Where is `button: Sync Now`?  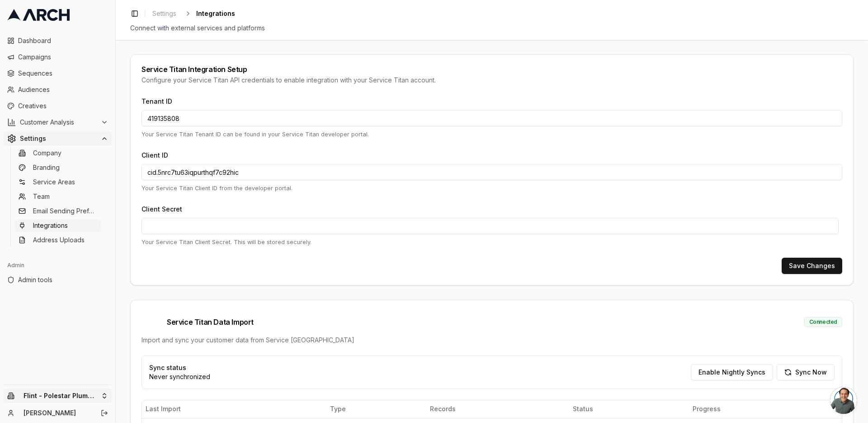
button: Sync Now is located at coordinates (806, 372).